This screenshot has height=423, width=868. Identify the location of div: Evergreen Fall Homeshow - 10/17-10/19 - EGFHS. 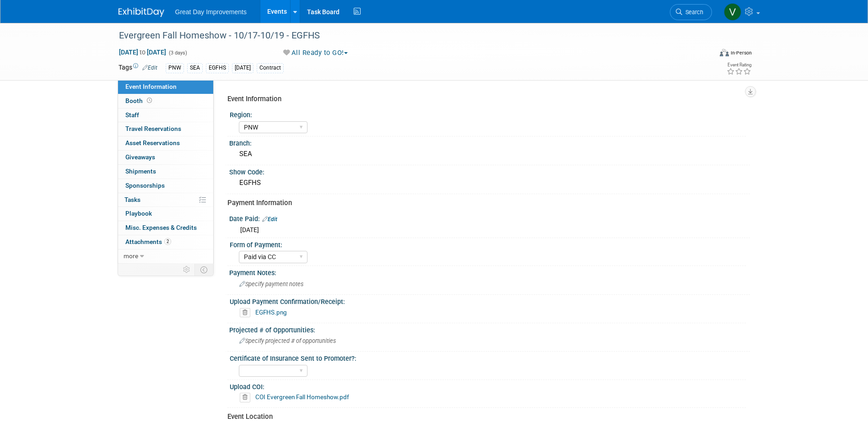
(407, 36).